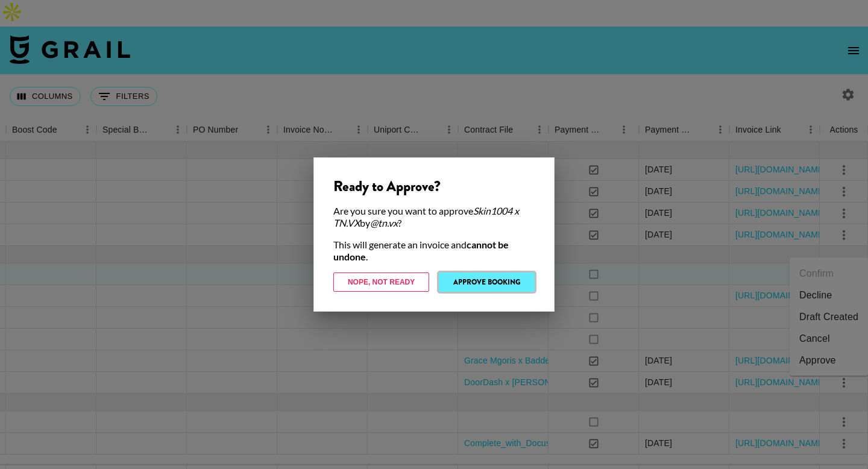 The width and height of the screenshot is (868, 469). What do you see at coordinates (434, 217) in the screenshot?
I see `div: Are you sure you want to approve by ?` at bounding box center [434, 217].